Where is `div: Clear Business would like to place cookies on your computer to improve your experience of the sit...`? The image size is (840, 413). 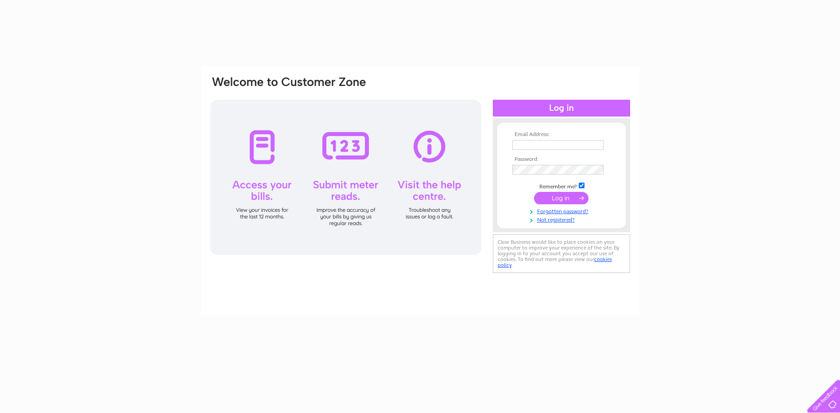 div: Clear Business would like to place cookies on your computer to improve your experience of the sit... is located at coordinates (561, 253).